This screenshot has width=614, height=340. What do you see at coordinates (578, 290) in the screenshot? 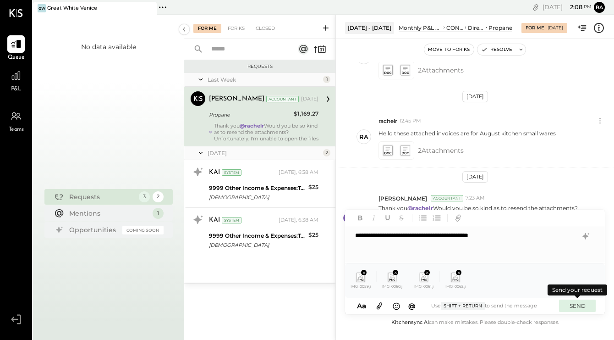
I see `div: Send your request` at bounding box center [578, 290].